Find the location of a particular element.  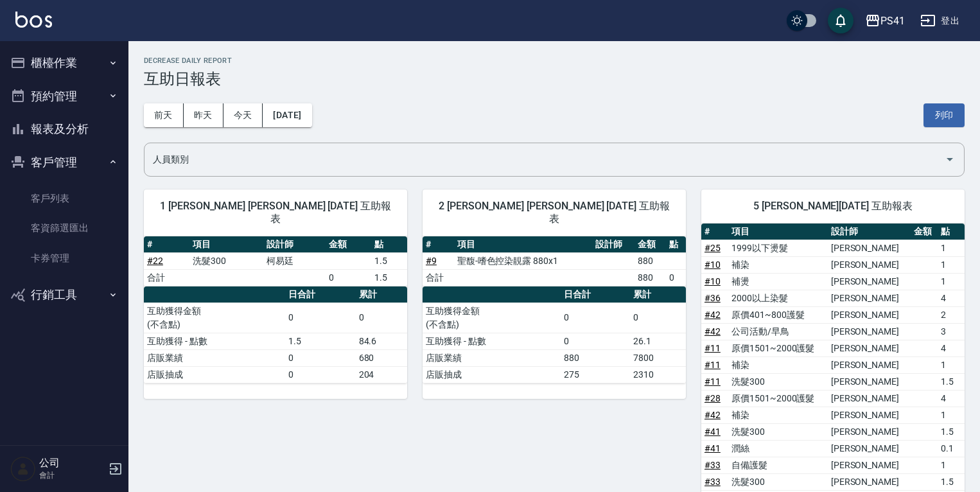

a: #11 is located at coordinates (712, 381).